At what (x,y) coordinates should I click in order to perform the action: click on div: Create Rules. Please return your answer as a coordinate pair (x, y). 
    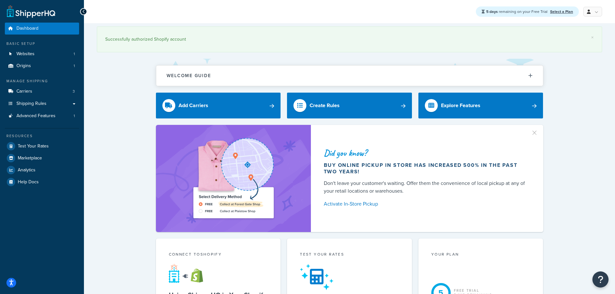
    Looking at the image, I should click on (324, 106).